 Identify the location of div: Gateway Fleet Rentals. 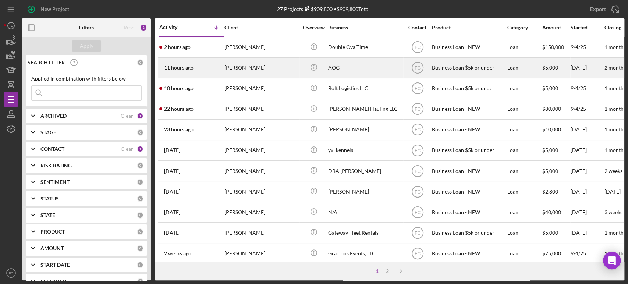
(365, 232).